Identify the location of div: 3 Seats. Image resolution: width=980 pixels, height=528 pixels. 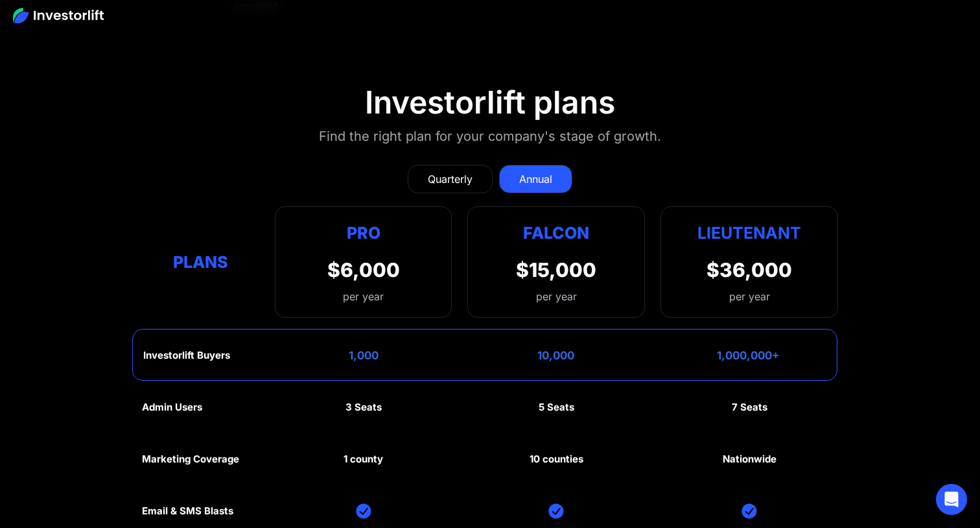
(364, 408).